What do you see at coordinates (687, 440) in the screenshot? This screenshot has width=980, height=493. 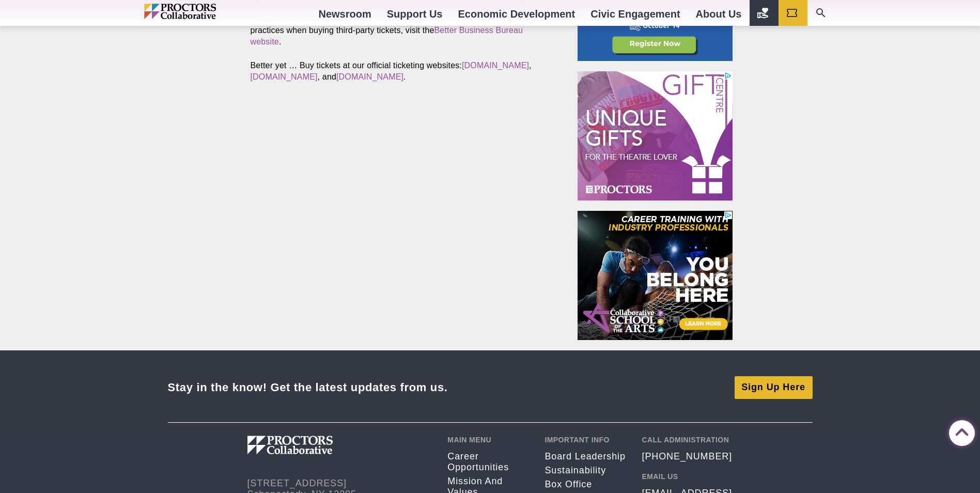 I see `h2: Call Administration` at bounding box center [687, 440].